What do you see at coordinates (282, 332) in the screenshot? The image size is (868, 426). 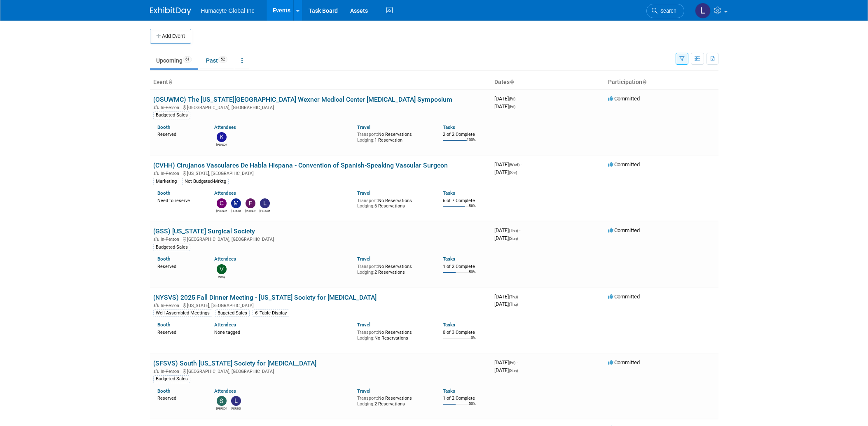 I see `div: None tagged` at bounding box center [282, 332].